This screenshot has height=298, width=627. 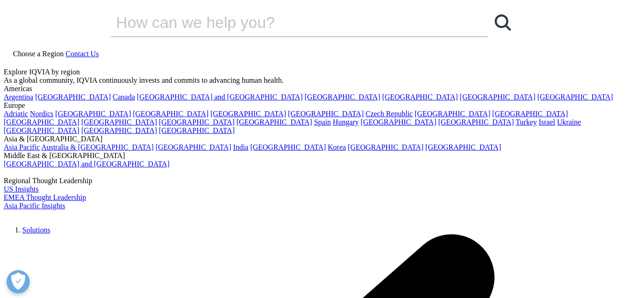 I want to click on div: Americas, so click(x=313, y=89).